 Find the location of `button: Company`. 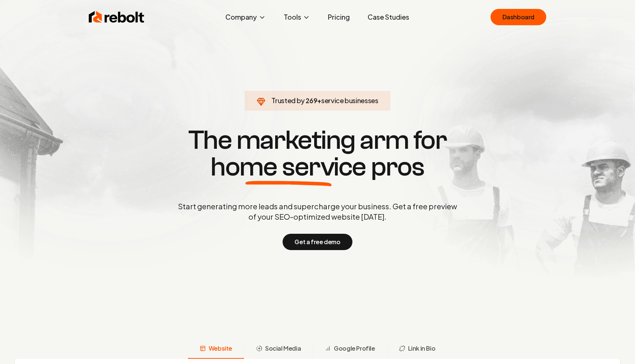

button: Company is located at coordinates (246, 17).